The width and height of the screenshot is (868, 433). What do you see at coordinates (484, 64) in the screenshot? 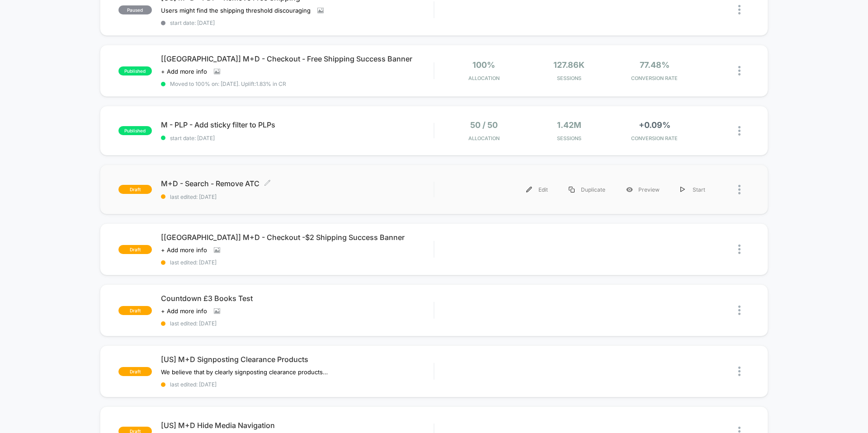
I see `span: 100%` at bounding box center [484, 64].